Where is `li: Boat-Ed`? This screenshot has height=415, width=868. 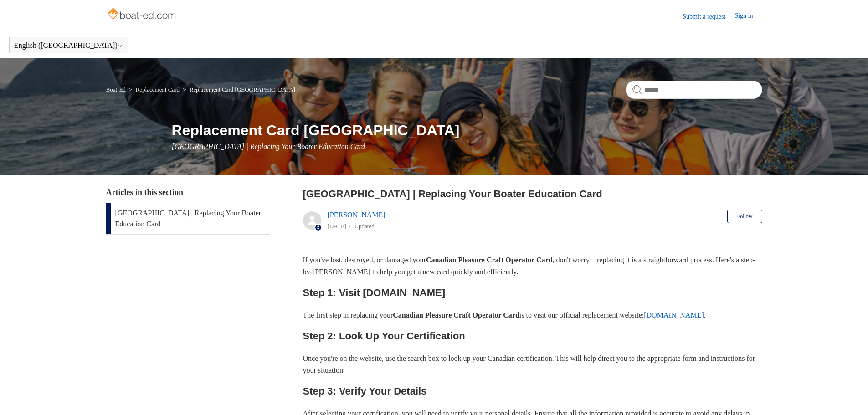
li: Boat-Ed is located at coordinates (117, 89).